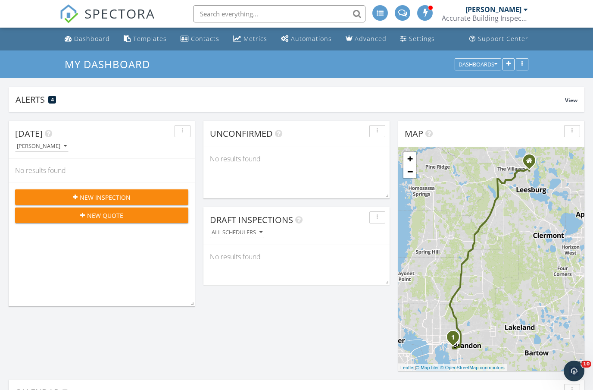 The height and width of the screenshot is (390, 593). Describe the element at coordinates (478, 64) in the screenshot. I see `button: Dashboards` at that location.